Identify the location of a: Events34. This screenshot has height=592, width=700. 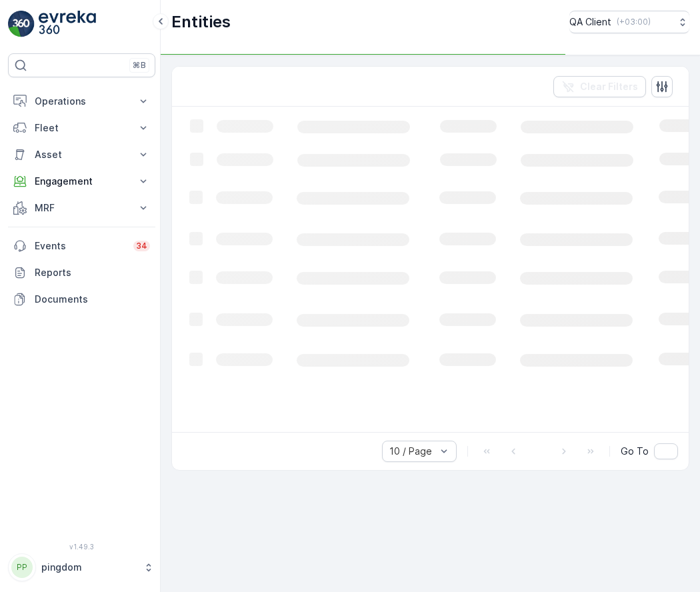
(81, 246).